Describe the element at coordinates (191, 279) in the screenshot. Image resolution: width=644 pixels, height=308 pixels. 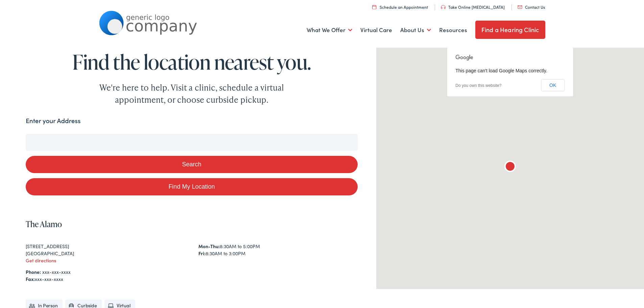
I see `div: xxx-xxx-xxxx` at that location.